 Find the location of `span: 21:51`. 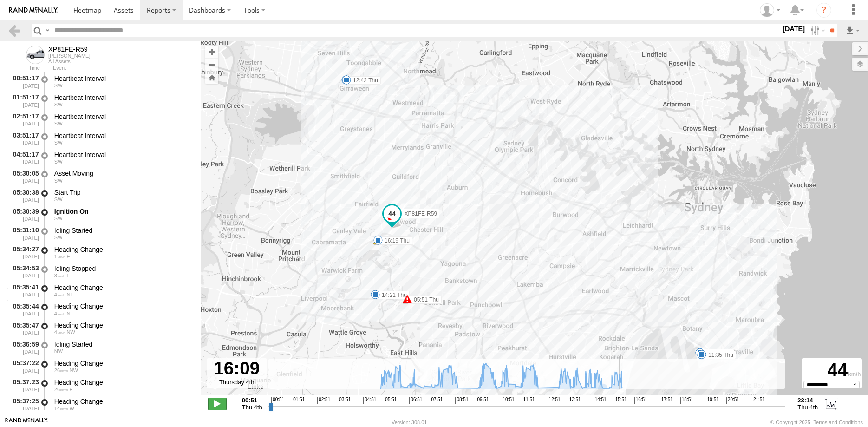

span: 21:51 is located at coordinates (758, 401).